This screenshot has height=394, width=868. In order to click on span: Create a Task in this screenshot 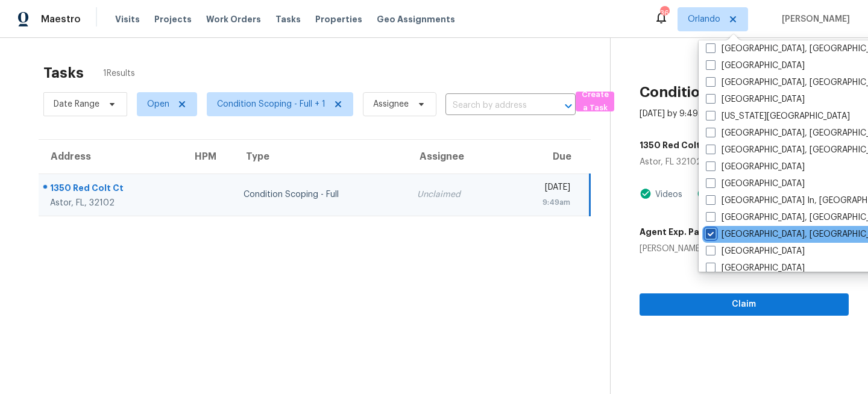, I will do `click(595, 102)`.